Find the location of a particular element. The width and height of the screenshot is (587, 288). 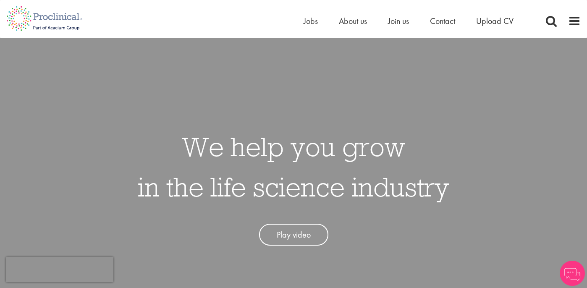

span: Join us is located at coordinates (398, 21).